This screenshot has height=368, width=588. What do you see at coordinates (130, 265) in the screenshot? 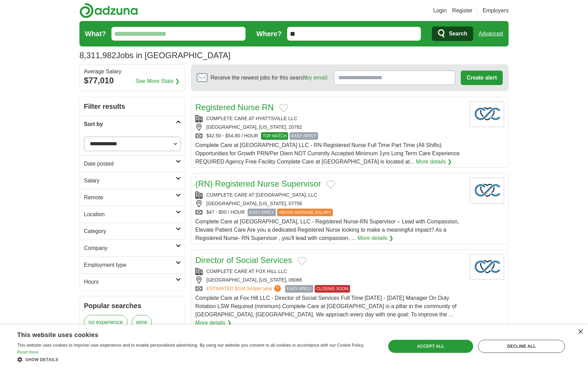
I see `h2: Employment type` at bounding box center [130, 265].